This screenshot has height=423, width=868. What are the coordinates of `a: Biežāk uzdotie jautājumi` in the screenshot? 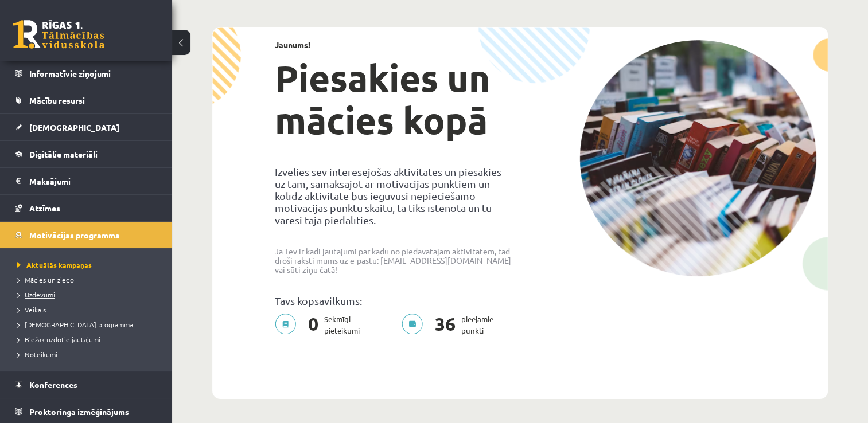 It's located at (89, 339).